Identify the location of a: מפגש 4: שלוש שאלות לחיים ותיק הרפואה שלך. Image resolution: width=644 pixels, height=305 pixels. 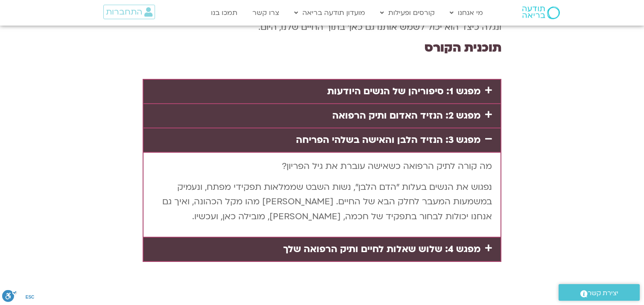
(382, 249).